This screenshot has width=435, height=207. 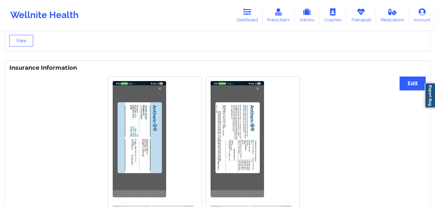 What do you see at coordinates (307, 15) in the screenshot?
I see `a: Admins` at bounding box center [307, 15].